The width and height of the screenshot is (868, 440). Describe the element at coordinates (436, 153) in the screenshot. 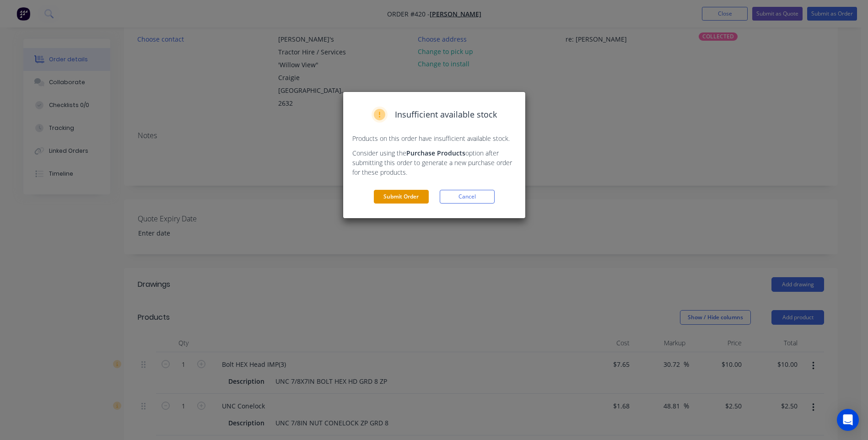

I see `strong: Purchase Products` at that location.